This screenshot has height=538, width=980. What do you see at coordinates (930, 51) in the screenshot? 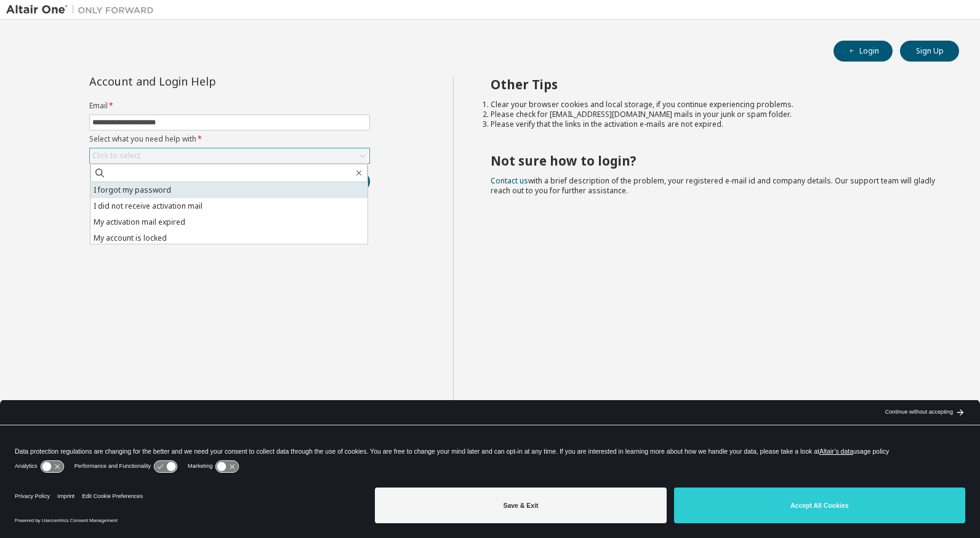
I see `button: Sign Up` at bounding box center [930, 51].